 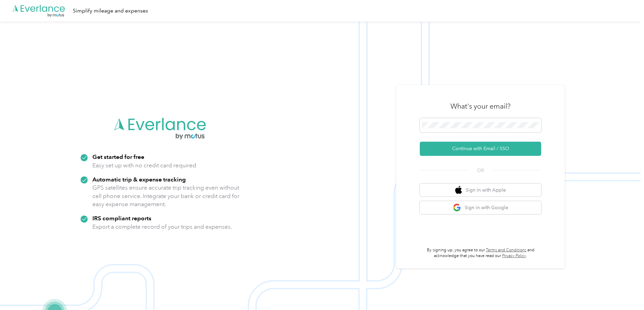 I want to click on p: By signing up, you agree to our and acknowledge that you have read our ., so click(x=480, y=253).